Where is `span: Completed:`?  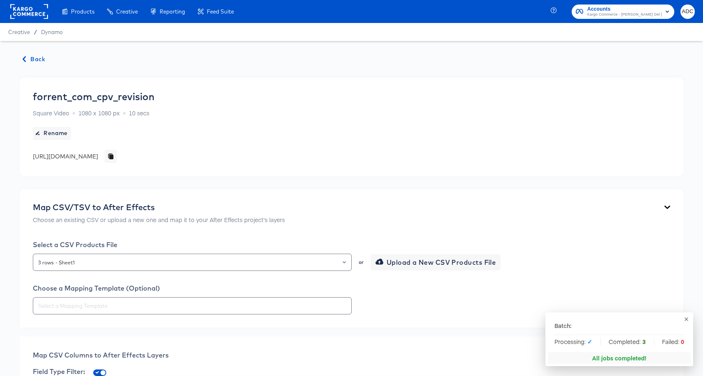 span: Completed: is located at coordinates (628, 342).